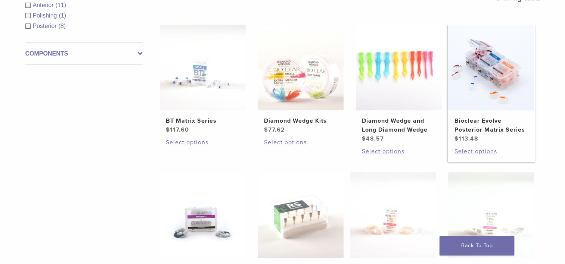 This screenshot has height=264, width=565. I want to click on bdi: 48.57, so click(373, 139).